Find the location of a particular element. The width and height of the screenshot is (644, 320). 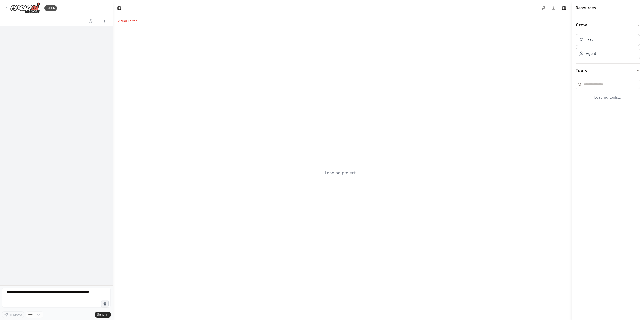

button: Switch to previous chat is located at coordinates (92, 21).